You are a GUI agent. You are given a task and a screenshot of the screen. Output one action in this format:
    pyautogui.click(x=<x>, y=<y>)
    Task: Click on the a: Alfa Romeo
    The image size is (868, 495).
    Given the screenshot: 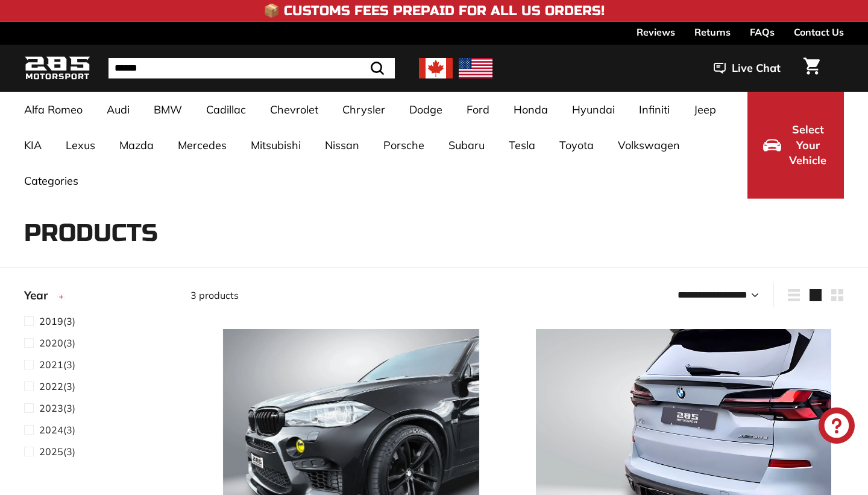 What is the action you would take?
    pyautogui.click(x=53, y=109)
    